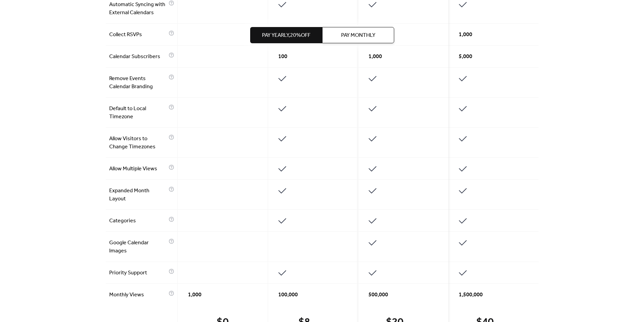 This screenshot has width=644, height=322. I want to click on span: Allow Multiple Views, so click(138, 169).